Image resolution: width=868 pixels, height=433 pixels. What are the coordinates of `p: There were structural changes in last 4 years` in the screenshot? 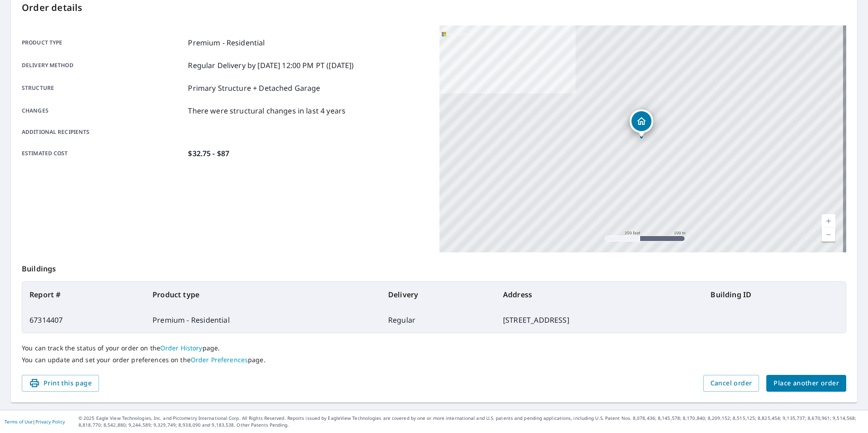 It's located at (266, 110).